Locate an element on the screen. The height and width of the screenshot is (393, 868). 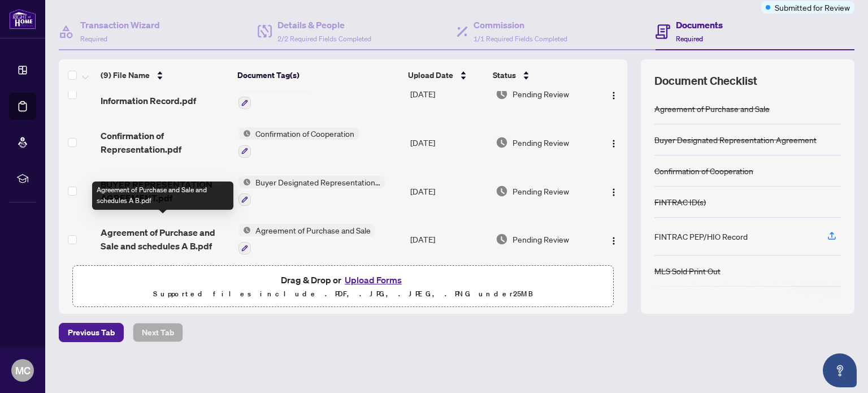
span: Confirmation of Representation.pdf is located at coordinates (165, 142).